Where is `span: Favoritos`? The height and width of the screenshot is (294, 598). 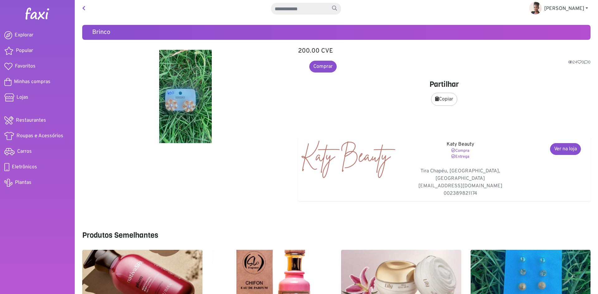
span: Favoritos is located at coordinates (25, 66).